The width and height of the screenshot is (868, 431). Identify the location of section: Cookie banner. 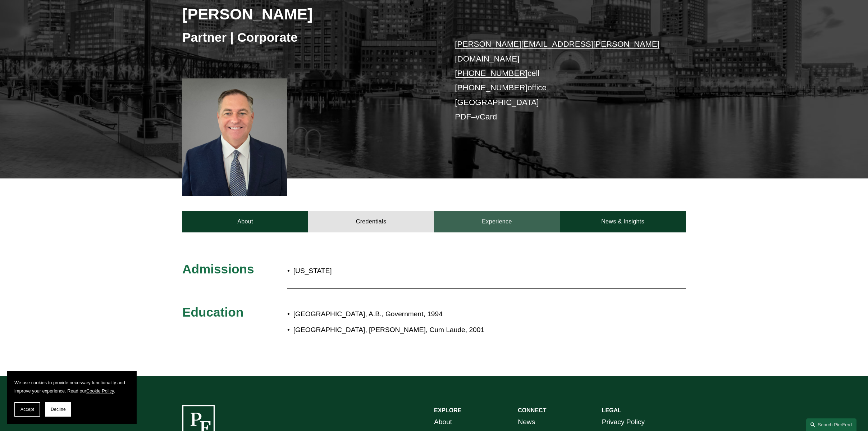
(72, 398).